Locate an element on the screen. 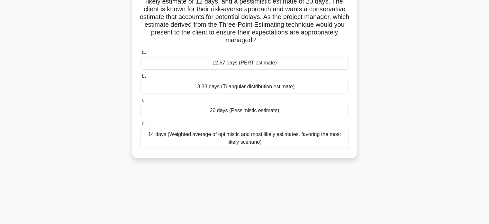  div: 13.33 days (Triangular distribution estimate) is located at coordinates (245, 87).